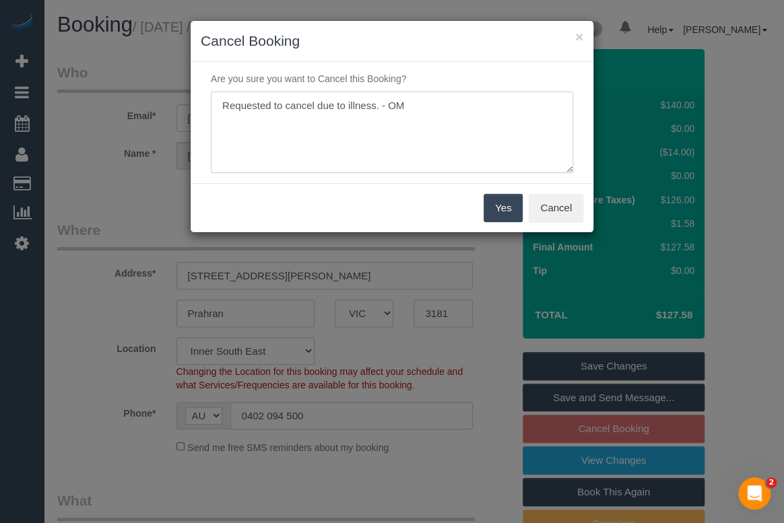 This screenshot has height=523, width=784. I want to click on span: 2, so click(771, 483).